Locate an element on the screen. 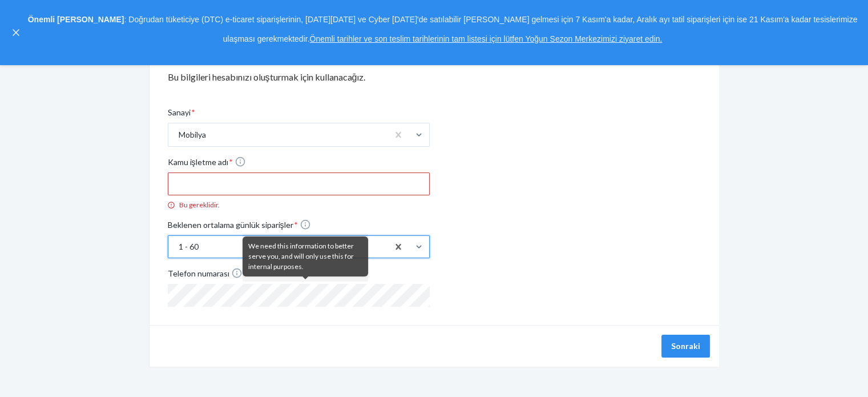 Image resolution: width=868 pixels, height=397 pixels. font: Mobilya is located at coordinates (192, 134).